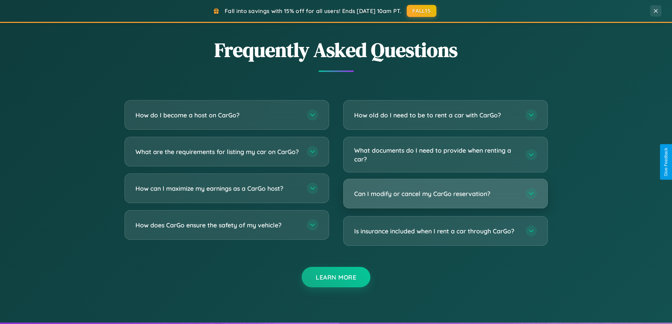 The height and width of the screenshot is (324, 672). What do you see at coordinates (437, 115) in the screenshot?
I see `h3: How old do I need to be to rent a car with CarGo?` at bounding box center [437, 115].